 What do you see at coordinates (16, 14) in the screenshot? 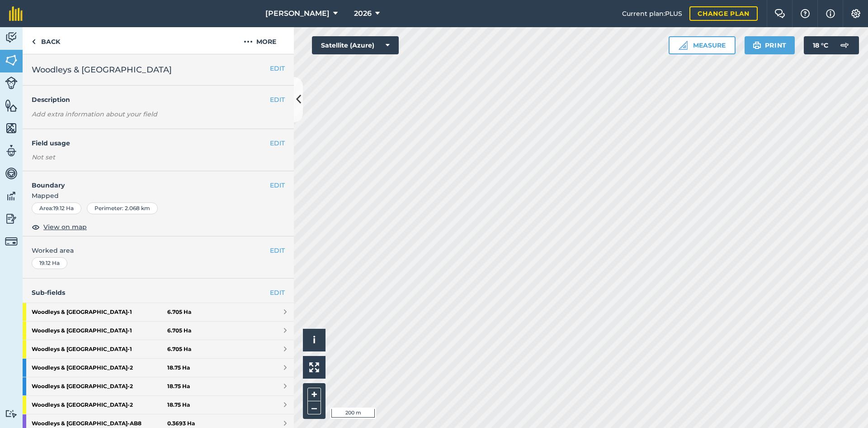
I see `img: fieldmargin Logo` at bounding box center [16, 14].